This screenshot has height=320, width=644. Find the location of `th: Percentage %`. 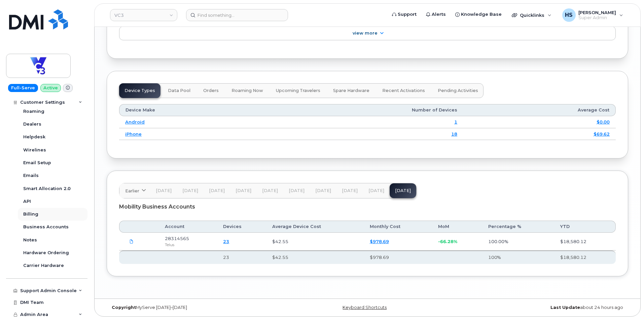

th: Percentage % is located at coordinates (518, 227).